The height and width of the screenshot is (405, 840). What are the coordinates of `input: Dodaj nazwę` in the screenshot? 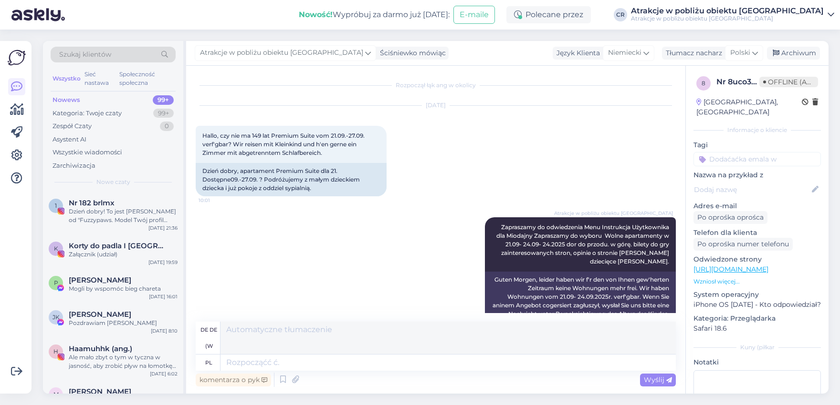 It's located at (751, 190).